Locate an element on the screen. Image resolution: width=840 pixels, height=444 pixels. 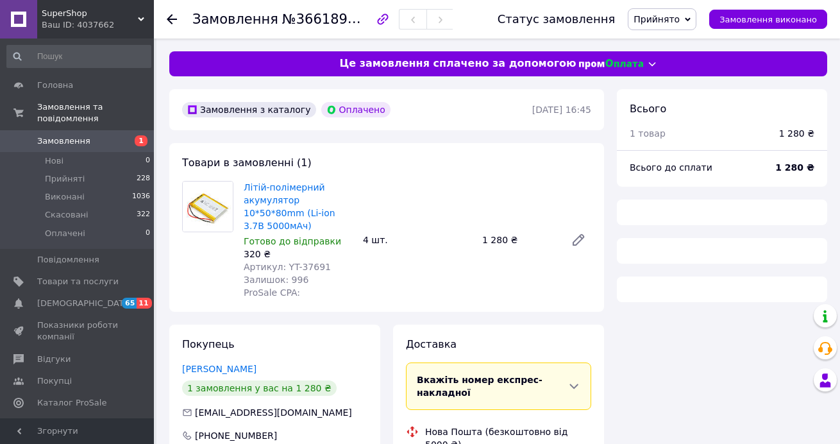
div: 320 ₴ is located at coordinates (298, 254).